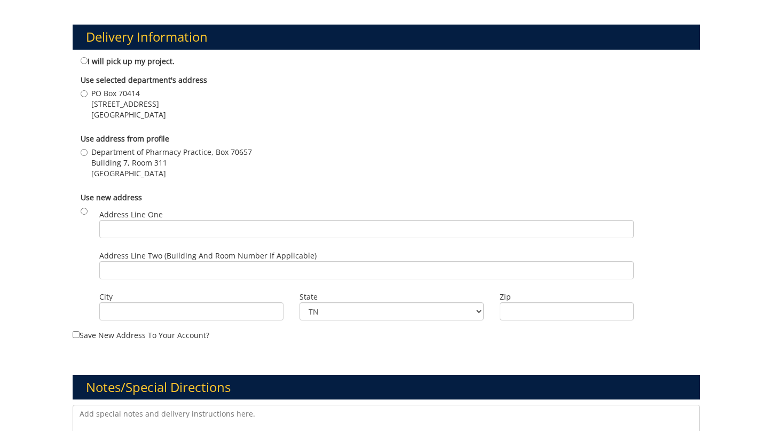 This screenshot has width=772, height=431. Describe the element at coordinates (566, 297) in the screenshot. I see `label: Zip` at that location.